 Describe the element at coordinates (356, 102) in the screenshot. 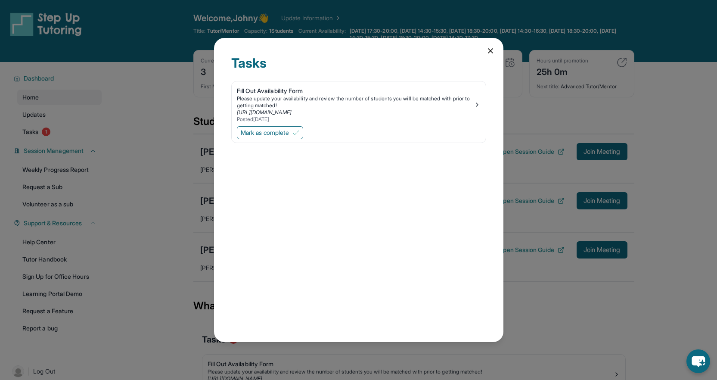

I see `div: Please update your availability and review the number of students you will be matched with prior ...` at that location.